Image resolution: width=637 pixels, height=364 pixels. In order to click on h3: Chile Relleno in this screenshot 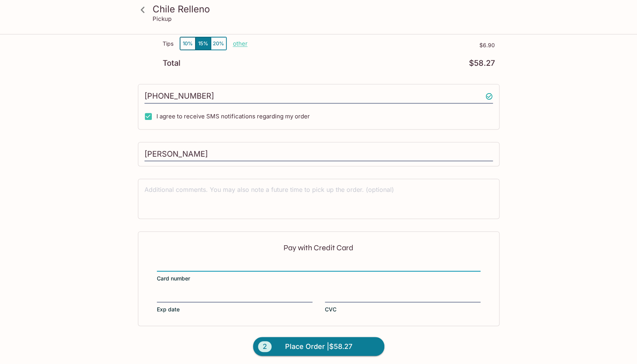, I will do `click(325, 9)`.